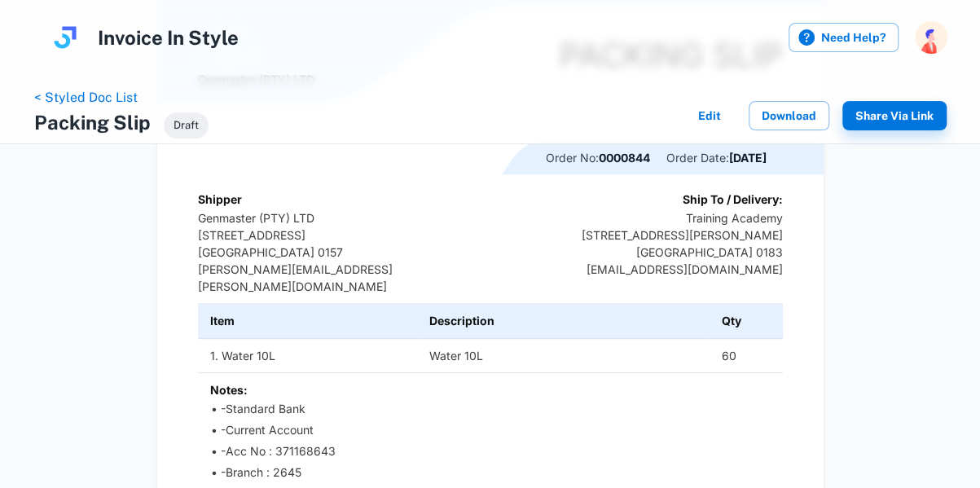 Image resolution: width=980 pixels, height=488 pixels. I want to click on span: Draft, so click(186, 125).